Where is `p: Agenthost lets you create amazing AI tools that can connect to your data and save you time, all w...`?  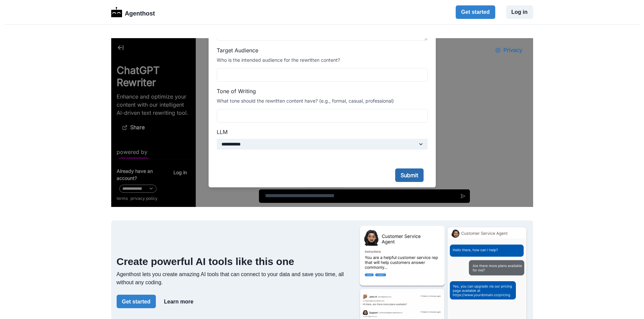 p: Agenthost lets you create amazing AI tools that can connect to your data and save you time, all w... is located at coordinates (235, 279).